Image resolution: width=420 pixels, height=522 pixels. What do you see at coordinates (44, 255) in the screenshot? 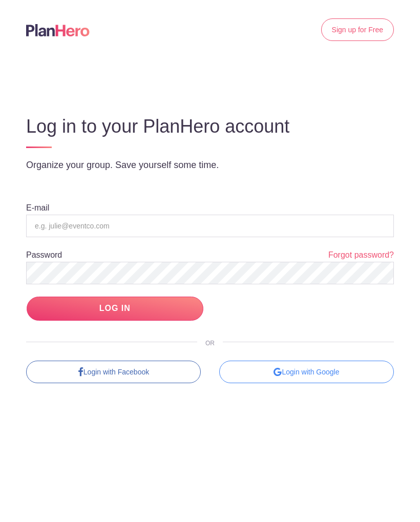
I see `label: Password` at bounding box center [44, 255].